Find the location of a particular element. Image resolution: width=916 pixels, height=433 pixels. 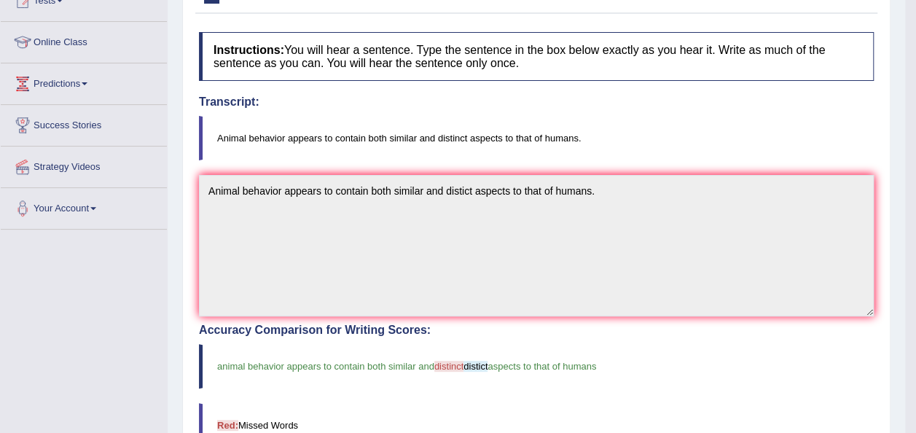

span: distict is located at coordinates (475, 366).